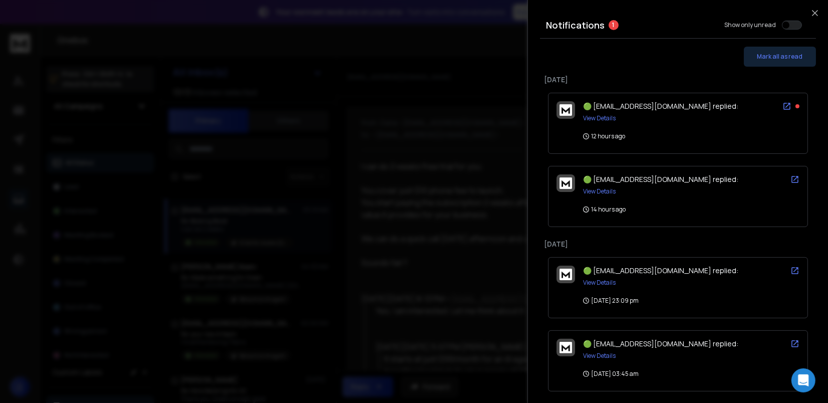  I want to click on p: 14 hours ago, so click(604, 209).